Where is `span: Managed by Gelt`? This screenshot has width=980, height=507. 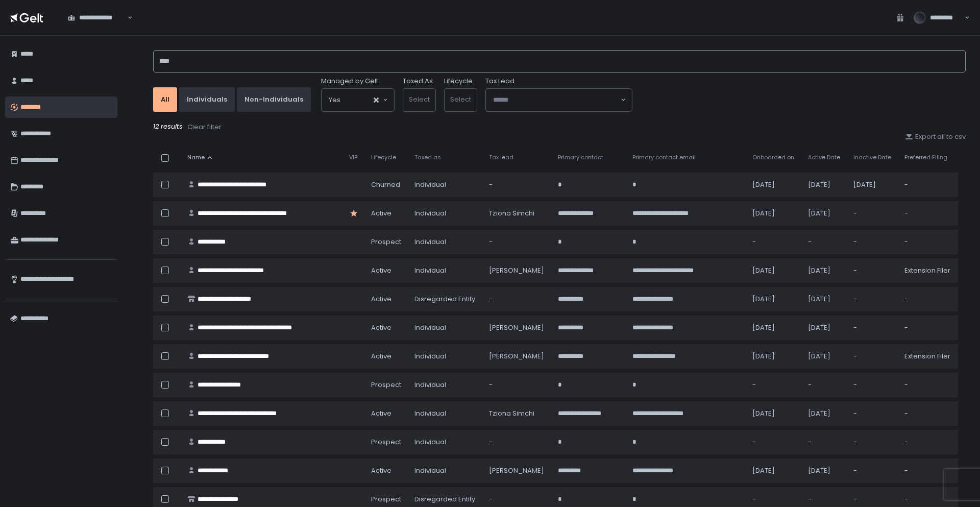 span: Managed by Gelt is located at coordinates (350, 81).